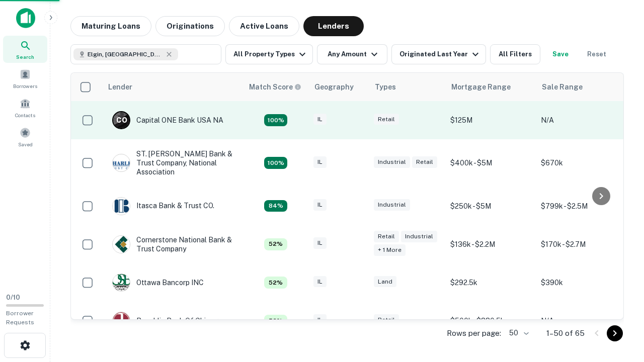  Describe the element at coordinates (121, 87) in the screenshot. I see `div: Lender` at that location.